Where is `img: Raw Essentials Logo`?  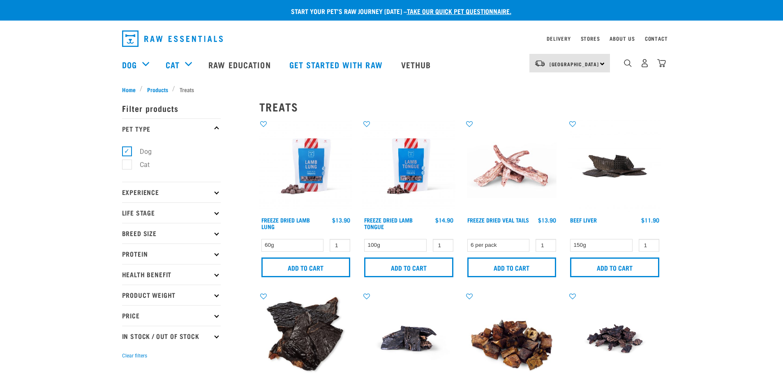 img: Raw Essentials Logo is located at coordinates (172, 39).